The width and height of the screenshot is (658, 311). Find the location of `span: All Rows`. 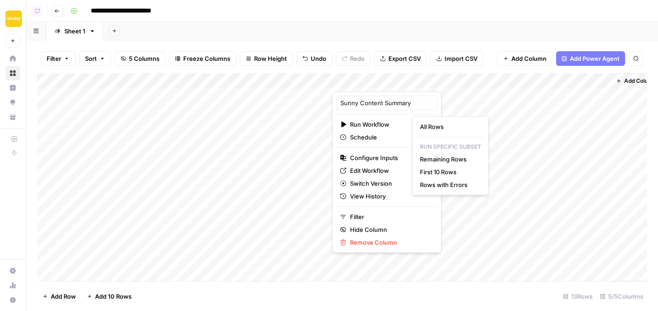

span: All Rows is located at coordinates (449, 127).